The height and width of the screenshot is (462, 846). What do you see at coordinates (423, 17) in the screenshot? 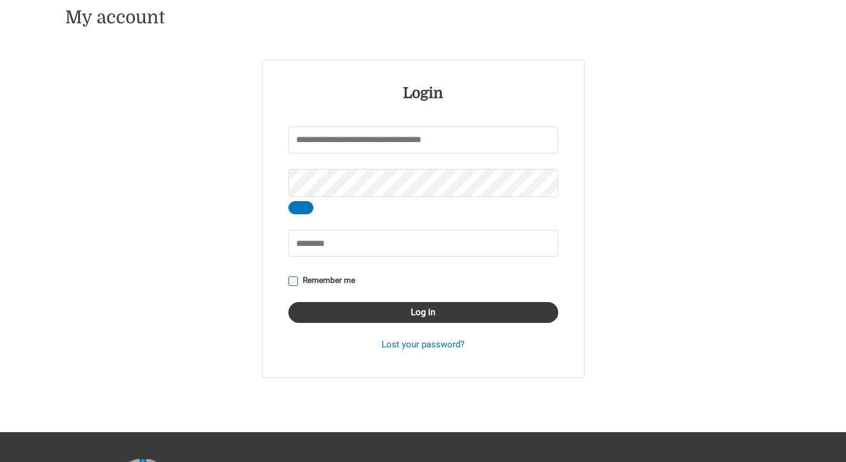
I see `h1: My account` at bounding box center [423, 17].